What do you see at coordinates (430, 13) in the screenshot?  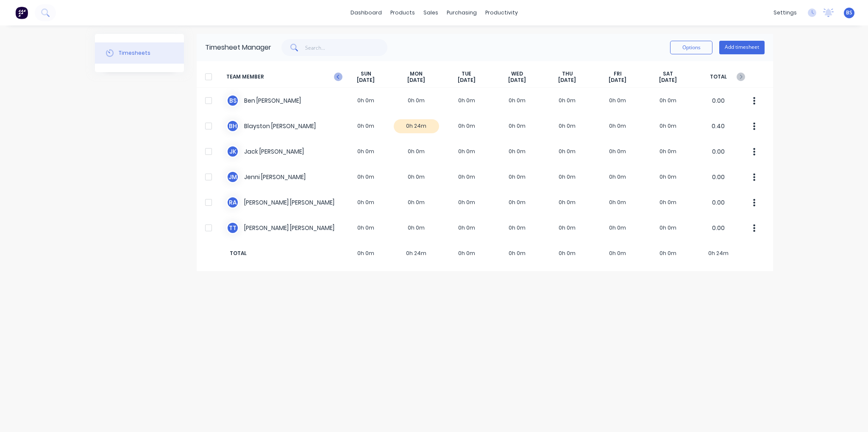 I see `div: sales` at bounding box center [430, 13].